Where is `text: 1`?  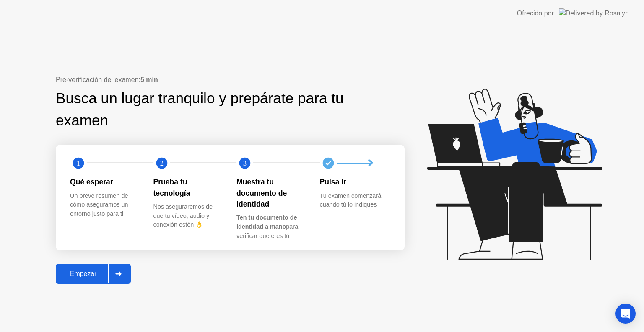 text: 1 is located at coordinates (78, 163).